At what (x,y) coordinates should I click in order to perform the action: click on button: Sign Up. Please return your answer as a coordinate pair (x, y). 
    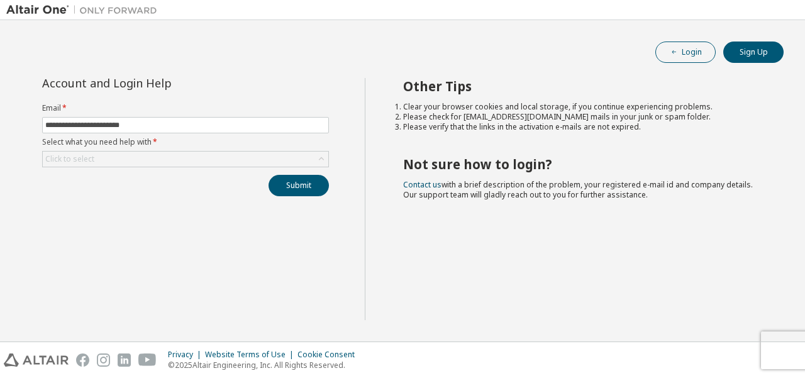
    Looking at the image, I should click on (753, 52).